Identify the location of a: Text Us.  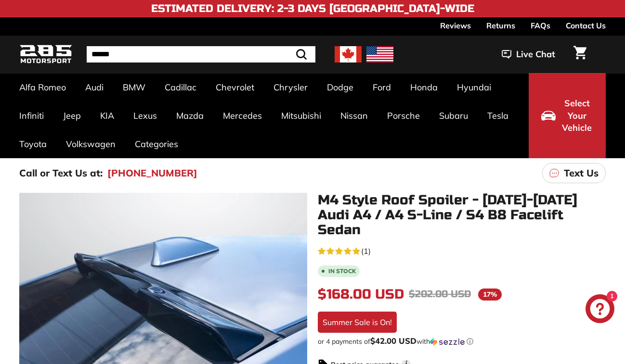
(574, 173).